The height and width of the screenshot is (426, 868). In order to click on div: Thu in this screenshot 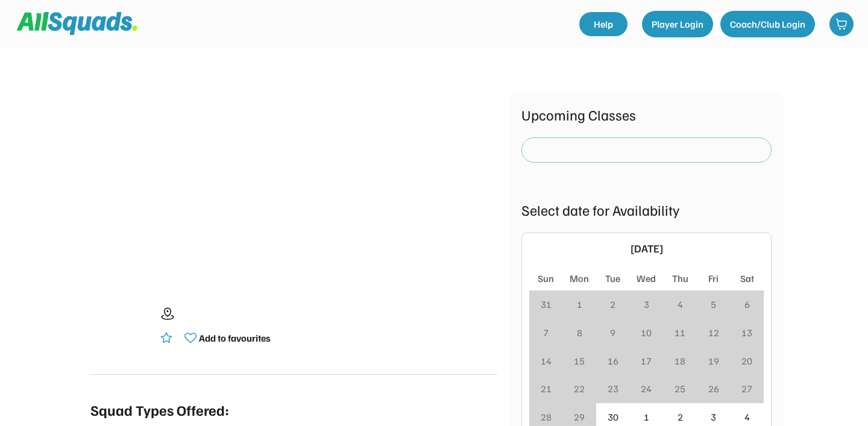, I will do `click(679, 279)`.